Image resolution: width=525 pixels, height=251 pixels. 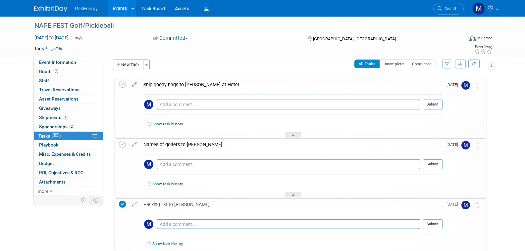 I want to click on a: Giveaways, so click(x=68, y=108).